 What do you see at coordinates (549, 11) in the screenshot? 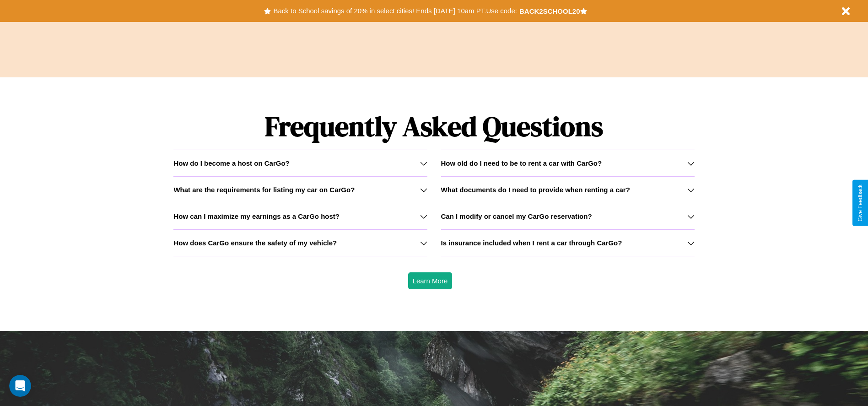
I see `b: BACK2SCHOOL20` at bounding box center [549, 11].